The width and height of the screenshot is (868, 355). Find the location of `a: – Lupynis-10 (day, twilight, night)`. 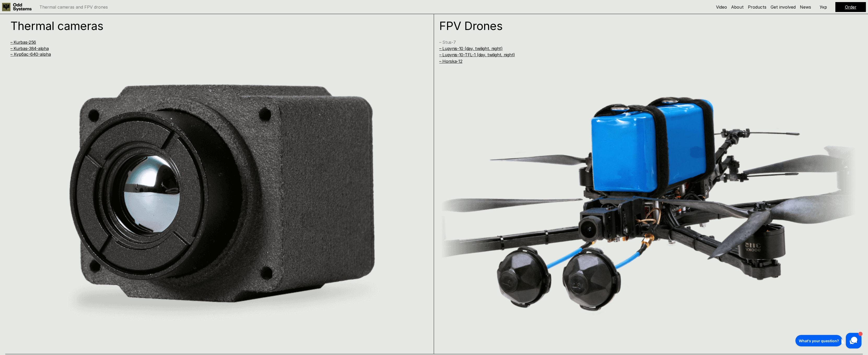

a: – Lupynis-10 (day, twilight, night) is located at coordinates (471, 49).